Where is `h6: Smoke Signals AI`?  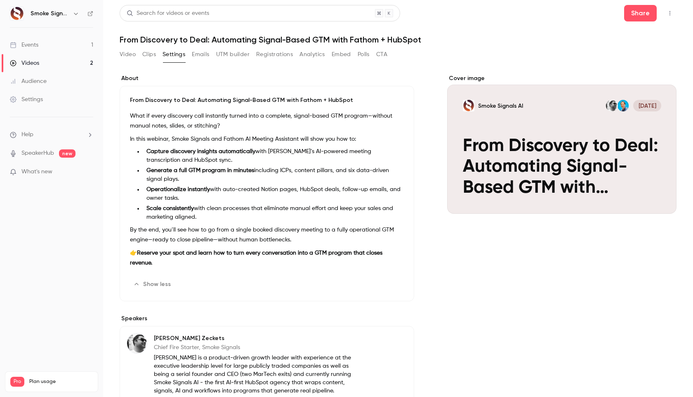 h6: Smoke Signals AI is located at coordinates (50, 14).